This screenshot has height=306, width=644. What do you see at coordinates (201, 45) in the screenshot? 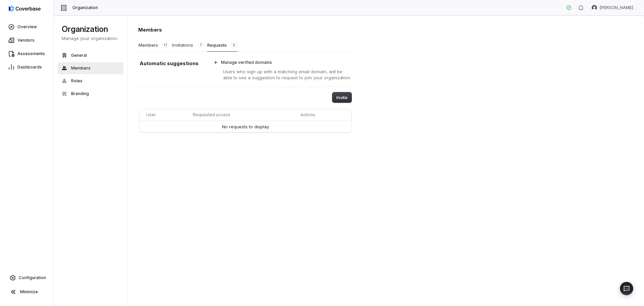
I see `span: 7` at bounding box center [201, 45].